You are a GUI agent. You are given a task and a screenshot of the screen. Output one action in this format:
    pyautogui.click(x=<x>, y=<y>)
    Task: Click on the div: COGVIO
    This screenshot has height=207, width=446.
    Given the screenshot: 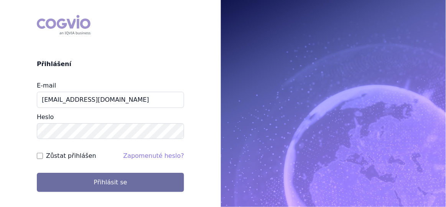 What is the action you would take?
    pyautogui.click(x=64, y=25)
    